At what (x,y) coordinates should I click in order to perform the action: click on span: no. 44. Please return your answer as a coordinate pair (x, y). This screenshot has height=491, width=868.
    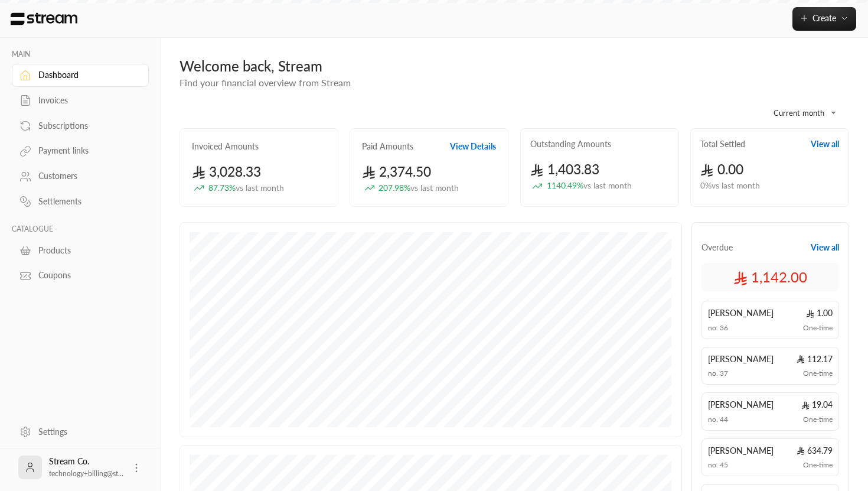
    Looking at the image, I should click on (718, 419).